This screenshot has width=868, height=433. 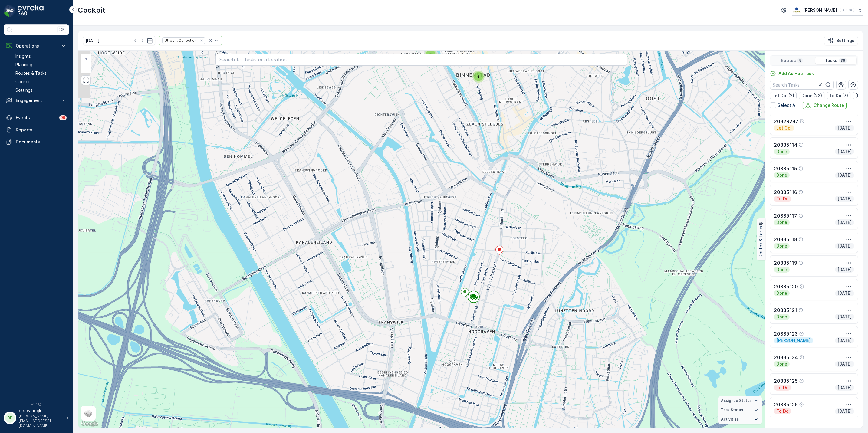 I want to click on p: Let Op!, so click(x=784, y=128).